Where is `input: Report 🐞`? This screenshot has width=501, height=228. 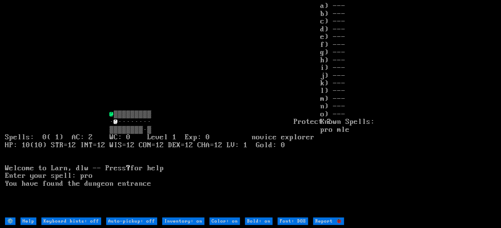 input: Report 🐞 is located at coordinates (329, 221).